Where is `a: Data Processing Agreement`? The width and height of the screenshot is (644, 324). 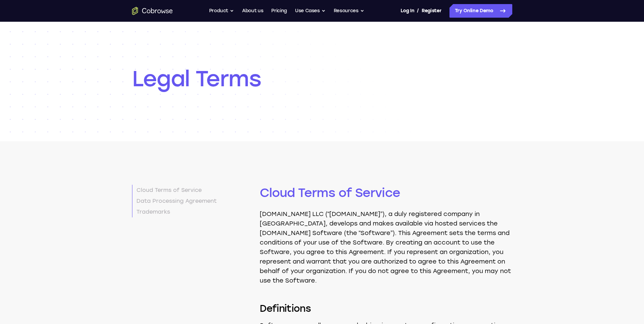
a: Data Processing Agreement is located at coordinates (174, 201).